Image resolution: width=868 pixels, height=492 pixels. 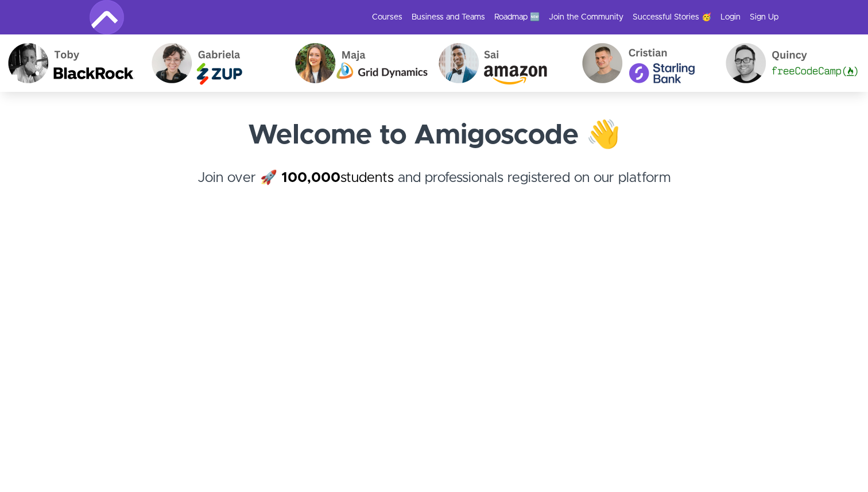 I want to click on a: 100,000students, so click(x=338, y=178).